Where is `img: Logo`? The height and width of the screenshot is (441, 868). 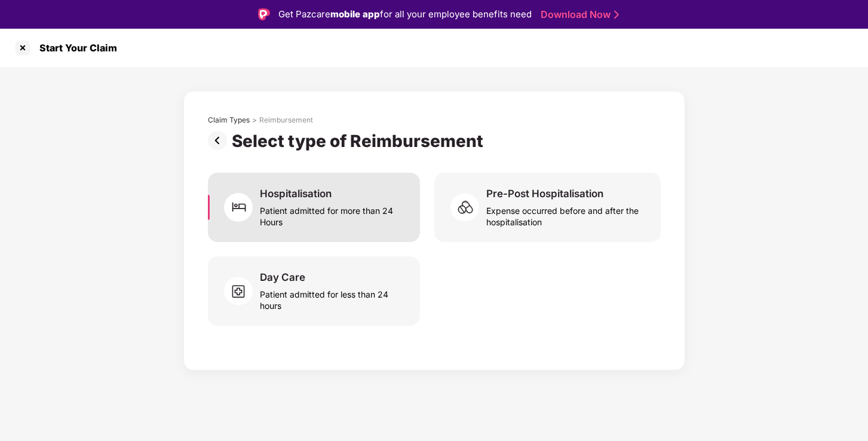
img: Logo is located at coordinates (264, 15).